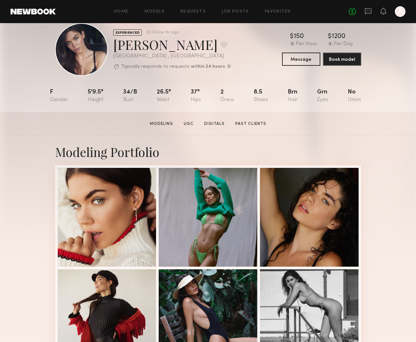 The image size is (416, 342). Describe the element at coordinates (323, 96) in the screenshot. I see `div: Grn` at that location.